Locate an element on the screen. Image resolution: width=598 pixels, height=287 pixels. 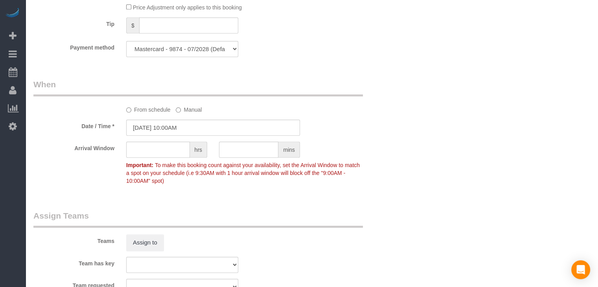
label: Team has key is located at coordinates (74, 262).